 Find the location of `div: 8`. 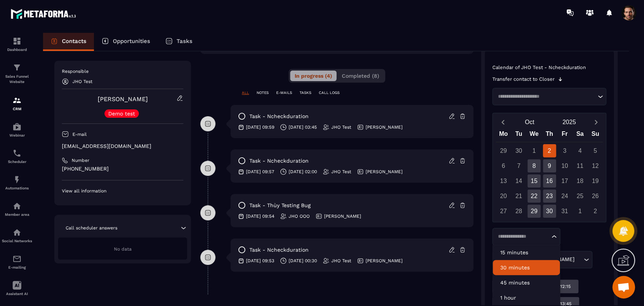

div: 8 is located at coordinates (534, 165).